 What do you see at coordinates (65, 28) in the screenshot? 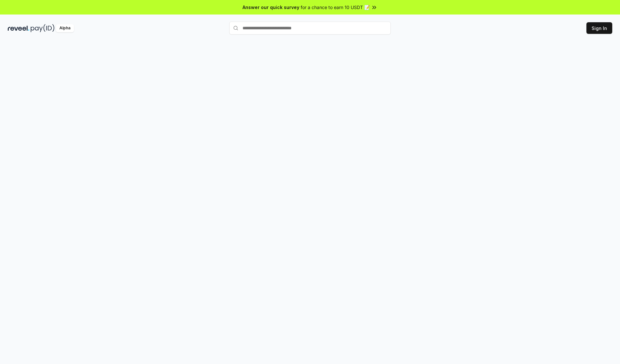
I see `div: Alpha` at bounding box center [65, 28].